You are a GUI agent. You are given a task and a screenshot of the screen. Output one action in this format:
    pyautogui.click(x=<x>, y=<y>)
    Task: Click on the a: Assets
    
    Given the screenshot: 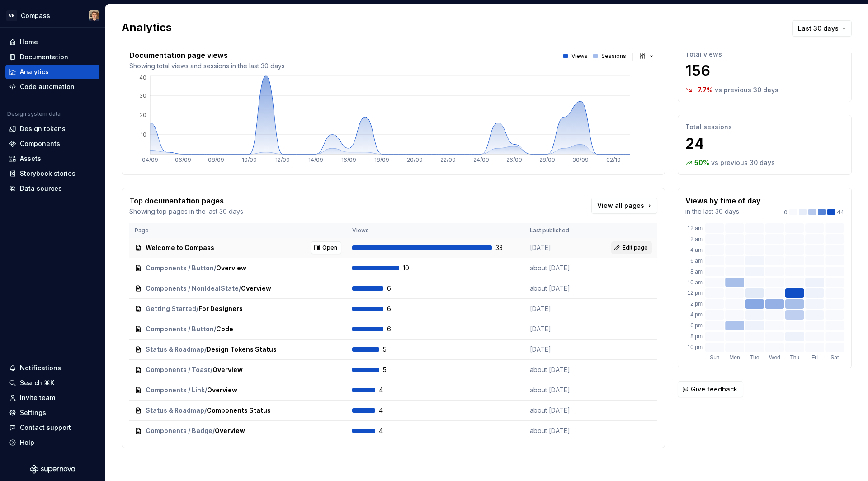 What is the action you would take?
    pyautogui.click(x=53, y=159)
    